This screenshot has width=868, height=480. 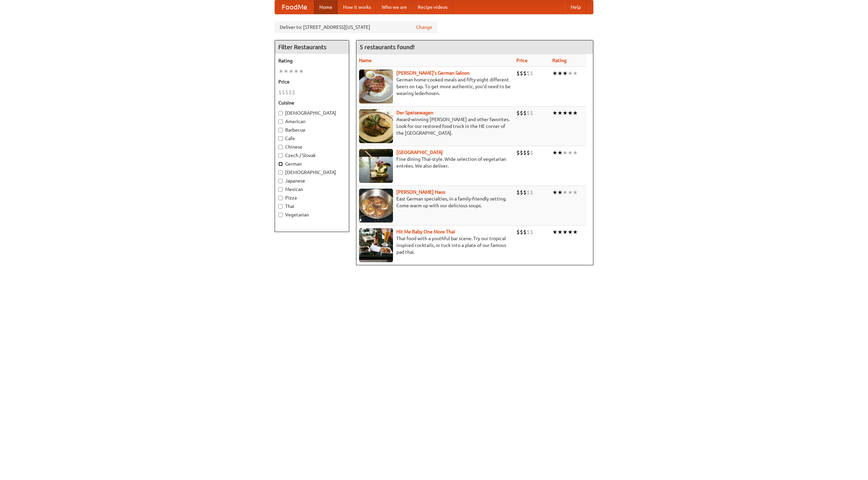 What do you see at coordinates (312, 47) in the screenshot?
I see `h4: Filter Restaurants` at bounding box center [312, 47].